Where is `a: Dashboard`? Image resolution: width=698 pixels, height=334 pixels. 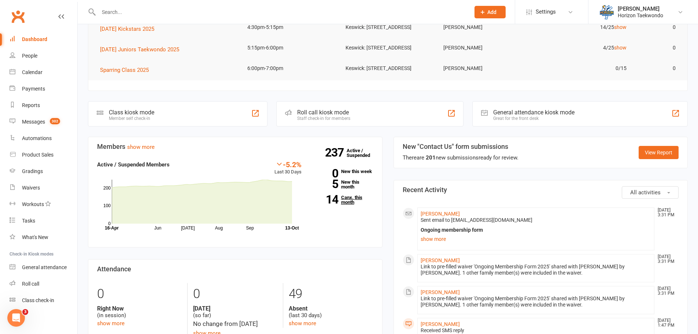
a: Dashboard is located at coordinates (43, 39).